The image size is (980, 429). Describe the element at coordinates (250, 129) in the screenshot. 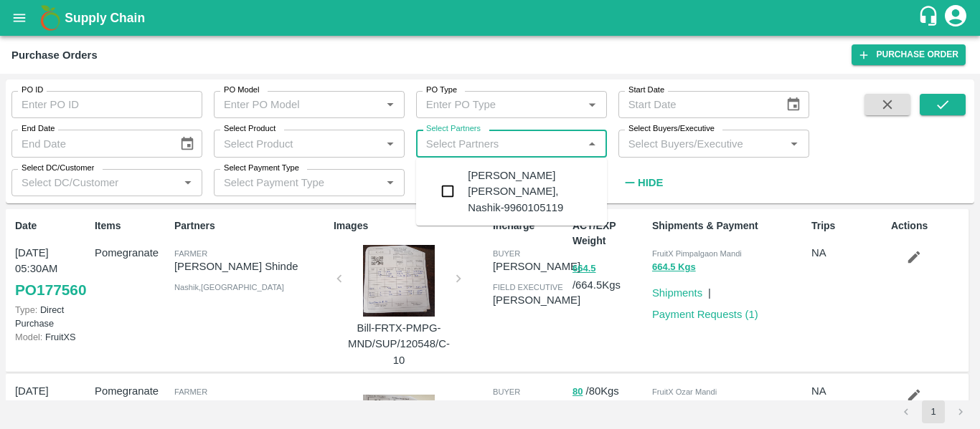

I see `label: Select Product` at that location.